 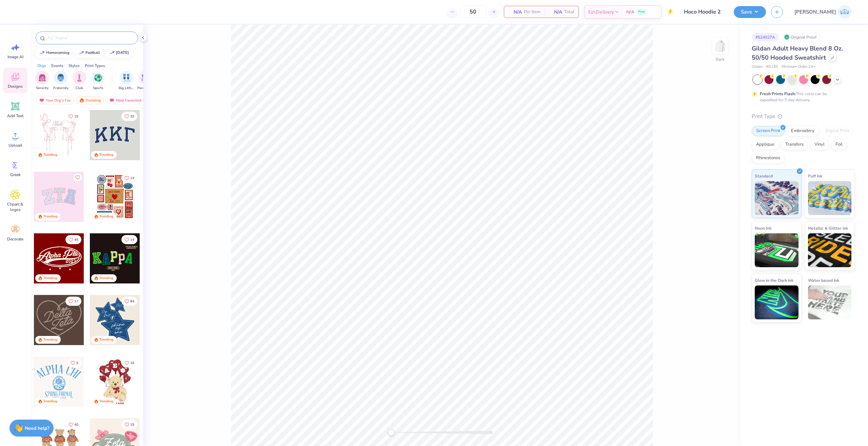 I want to click on img: Neon Ink, so click(x=776, y=251).